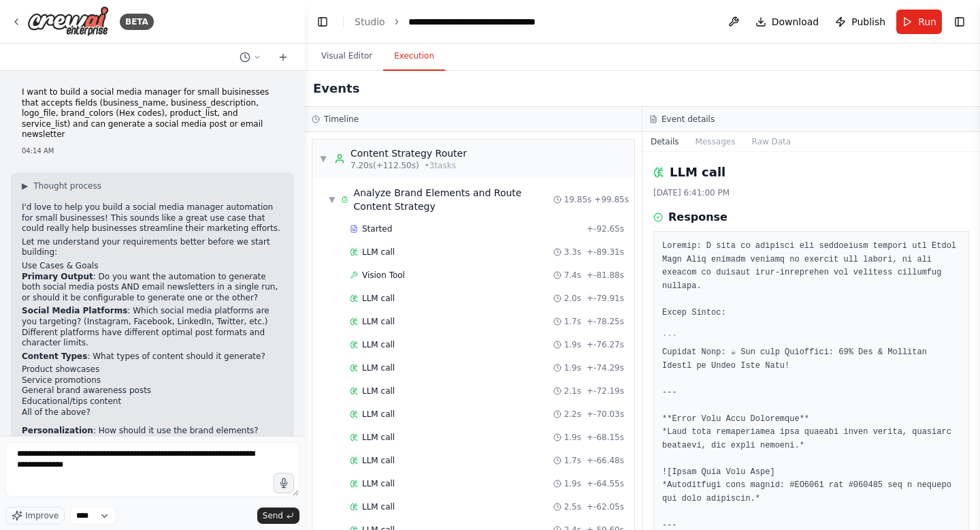 This screenshot has height=530, width=980. What do you see at coordinates (152, 266) in the screenshot?
I see `h2: Use Cases & Goals` at bounding box center [152, 266].